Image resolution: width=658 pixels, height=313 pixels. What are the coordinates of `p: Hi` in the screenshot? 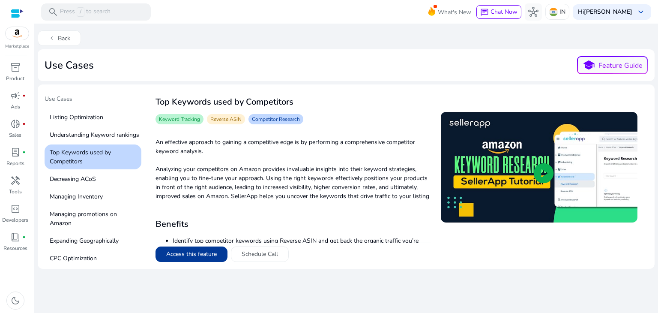 It's located at (605, 12).